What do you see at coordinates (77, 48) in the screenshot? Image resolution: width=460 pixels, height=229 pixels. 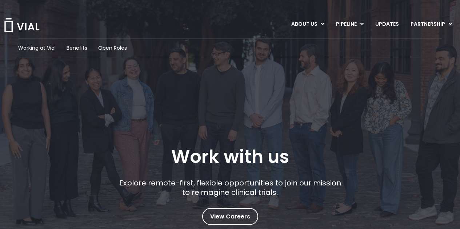 I see `span: Benefits` at bounding box center [77, 48].